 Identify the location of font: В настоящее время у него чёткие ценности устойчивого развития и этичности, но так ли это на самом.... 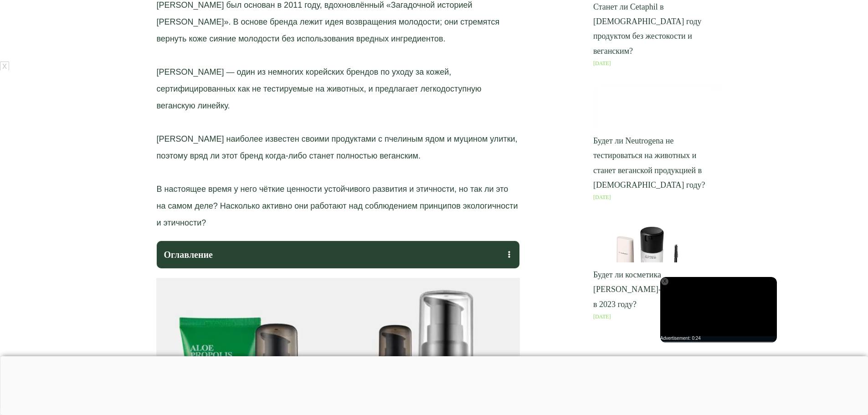
(337, 206).